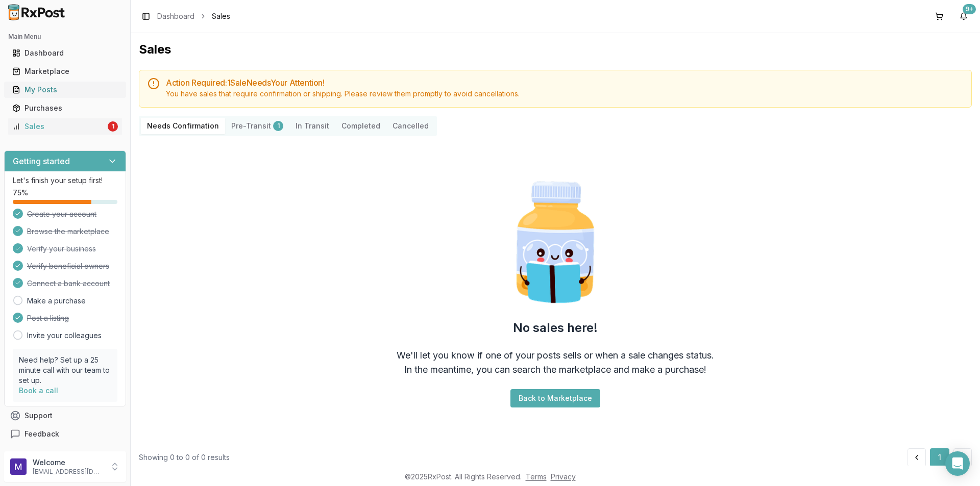 Image resolution: width=980 pixels, height=486 pixels. Describe the element at coordinates (21, 193) in the screenshot. I see `span: 75 %` at that location.